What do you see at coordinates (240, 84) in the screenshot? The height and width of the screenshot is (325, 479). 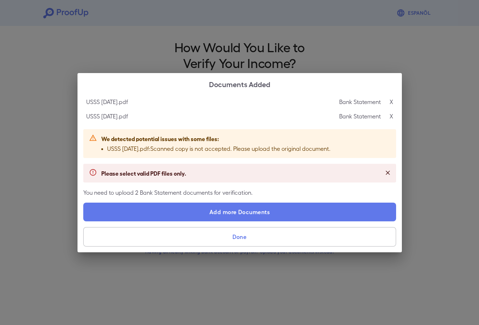 I see `h2: Documents Added` at bounding box center [240, 84].